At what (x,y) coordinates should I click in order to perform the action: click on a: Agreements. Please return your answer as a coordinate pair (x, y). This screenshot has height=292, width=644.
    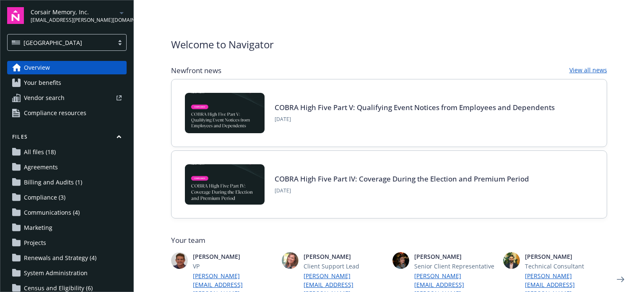
    Looking at the image, I should click on (67, 167).